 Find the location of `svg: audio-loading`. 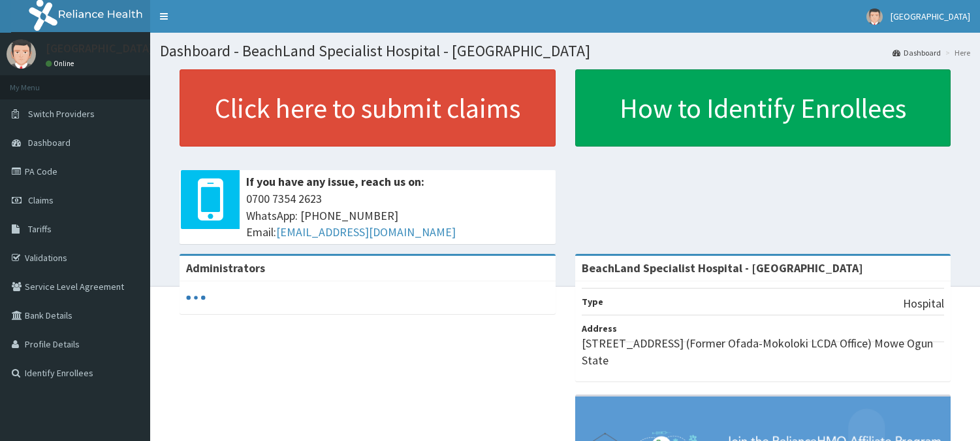

svg: audio-loading is located at coordinates (196, 297).